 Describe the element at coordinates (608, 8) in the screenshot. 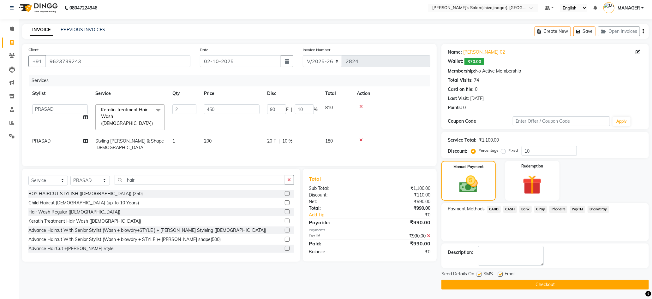

I see `img: MANAGER` at that location.